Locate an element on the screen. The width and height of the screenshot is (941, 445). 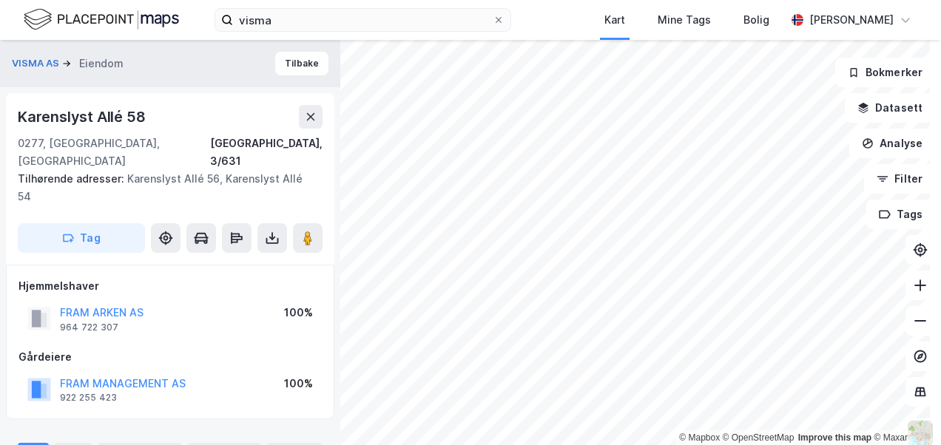
div: Mine Tags is located at coordinates (684, 20).